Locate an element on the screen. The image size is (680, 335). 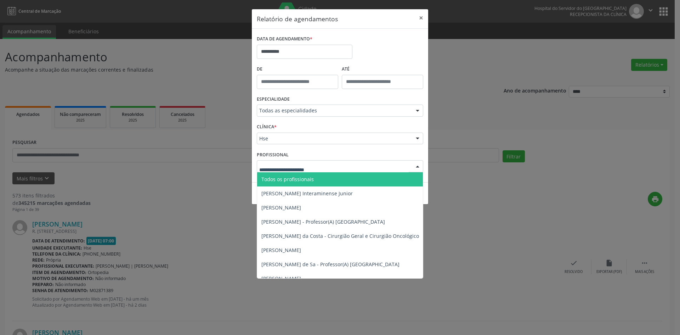
label: De is located at coordinates (298, 69).